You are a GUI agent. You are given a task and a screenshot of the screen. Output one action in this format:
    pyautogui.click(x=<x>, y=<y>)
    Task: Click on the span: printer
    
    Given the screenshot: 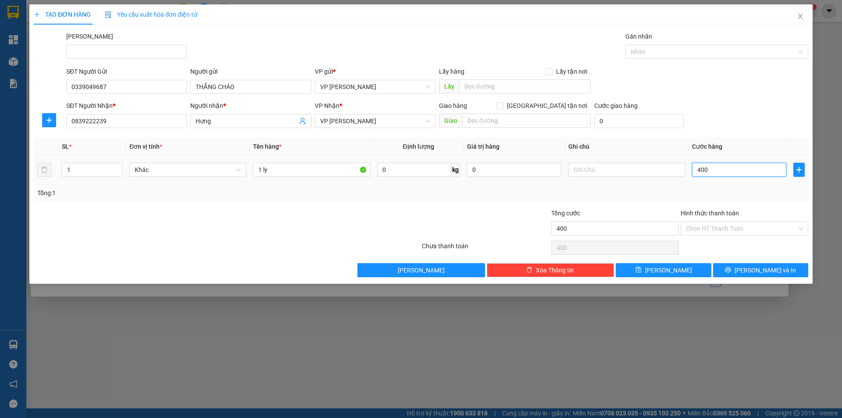 What is the action you would take?
    pyautogui.click(x=728, y=270)
    